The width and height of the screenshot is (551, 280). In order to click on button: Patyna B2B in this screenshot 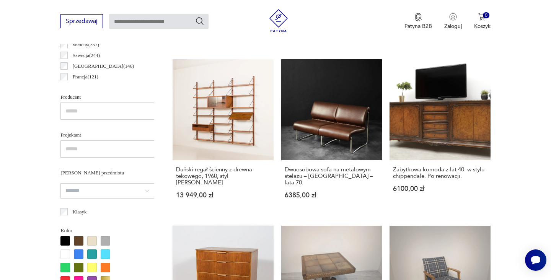, I will do `click(418, 21)`.